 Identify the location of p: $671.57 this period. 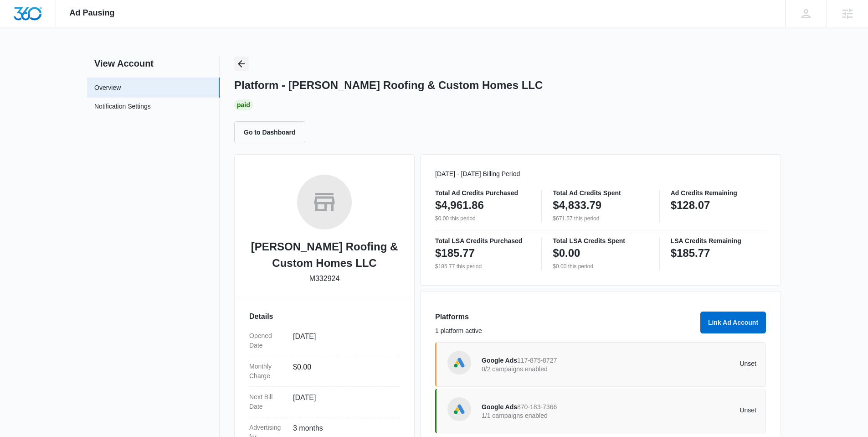
(600, 218).